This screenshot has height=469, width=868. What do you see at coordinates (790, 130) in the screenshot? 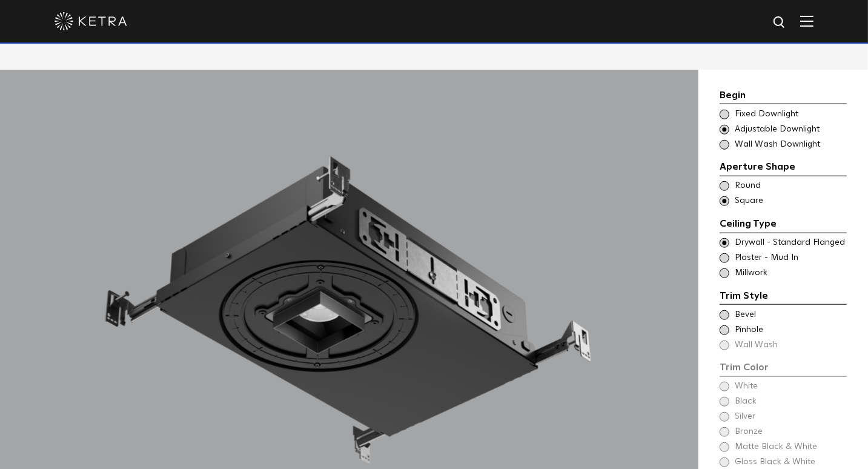
I see `span: Adjustable Downlight` at bounding box center [790, 130].